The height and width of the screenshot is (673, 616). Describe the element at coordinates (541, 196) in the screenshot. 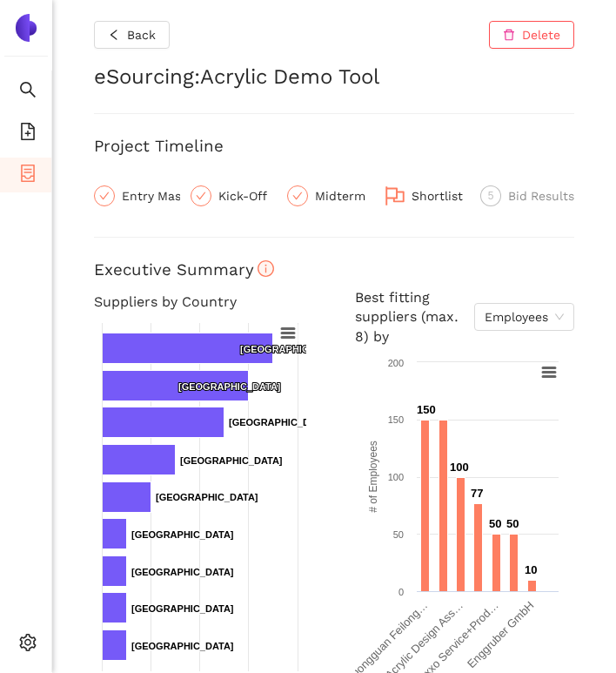

I see `span: Bid Results` at that location.